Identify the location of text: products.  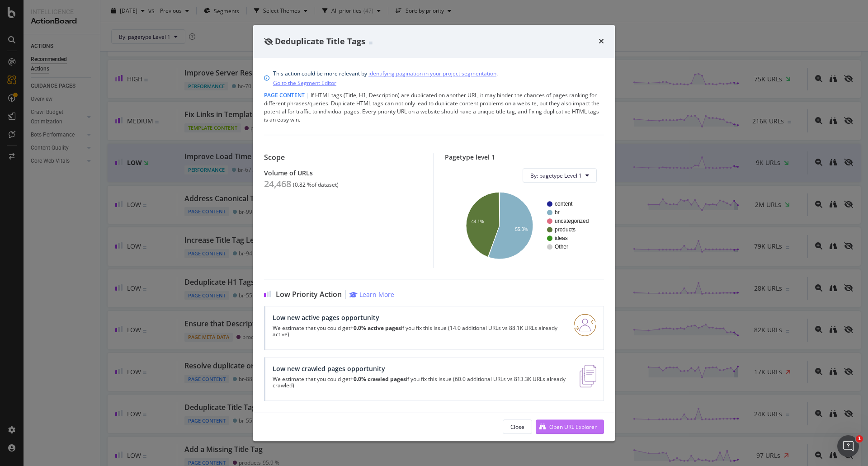
(566, 230).